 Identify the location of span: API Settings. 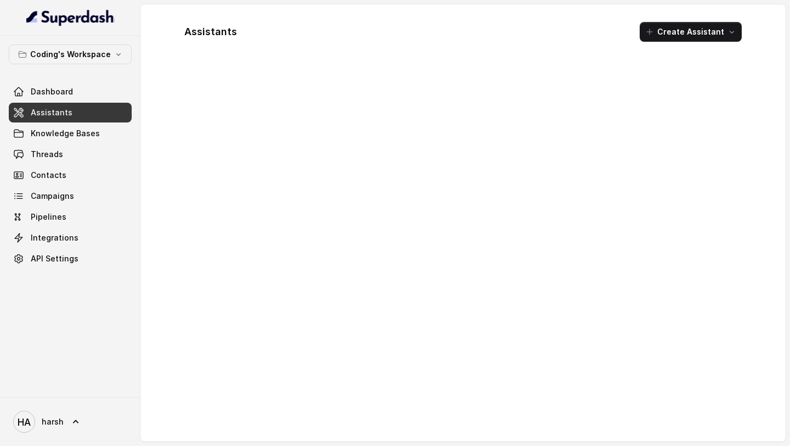
(54, 258).